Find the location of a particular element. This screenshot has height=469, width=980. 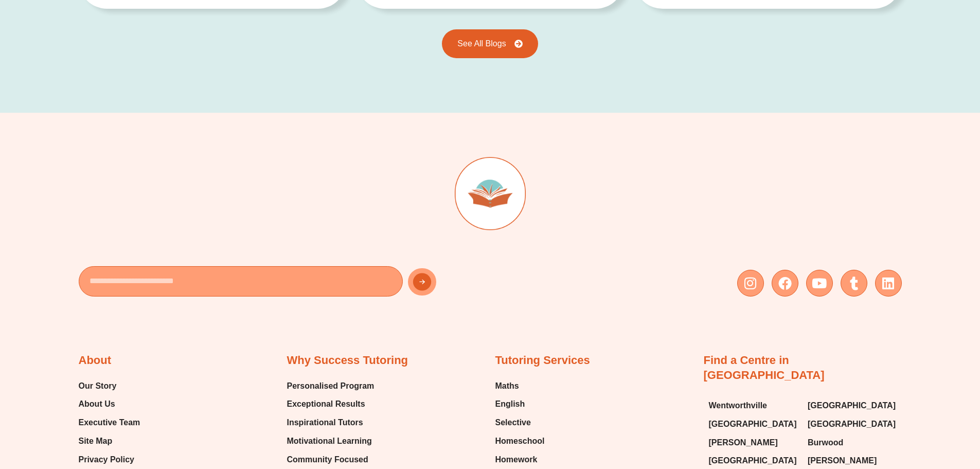

div: Chat Widget is located at coordinates (894, 411).